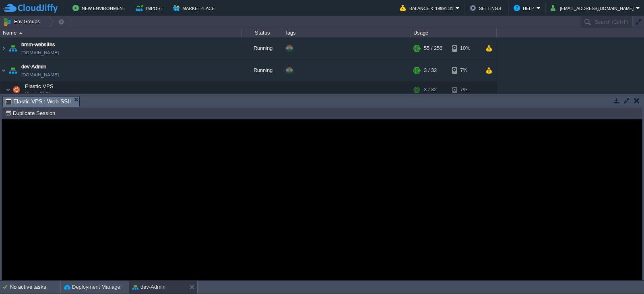 The image size is (644, 294). What do you see at coordinates (38, 94) in the screenshot?
I see `span: Ubuntu 22.04` at bounding box center [38, 94].